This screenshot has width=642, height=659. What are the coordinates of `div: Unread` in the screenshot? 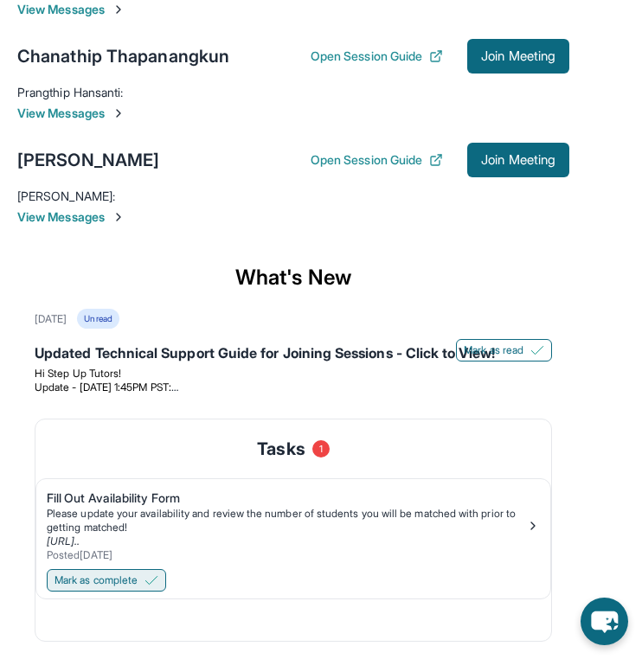 It's located at (98, 318).